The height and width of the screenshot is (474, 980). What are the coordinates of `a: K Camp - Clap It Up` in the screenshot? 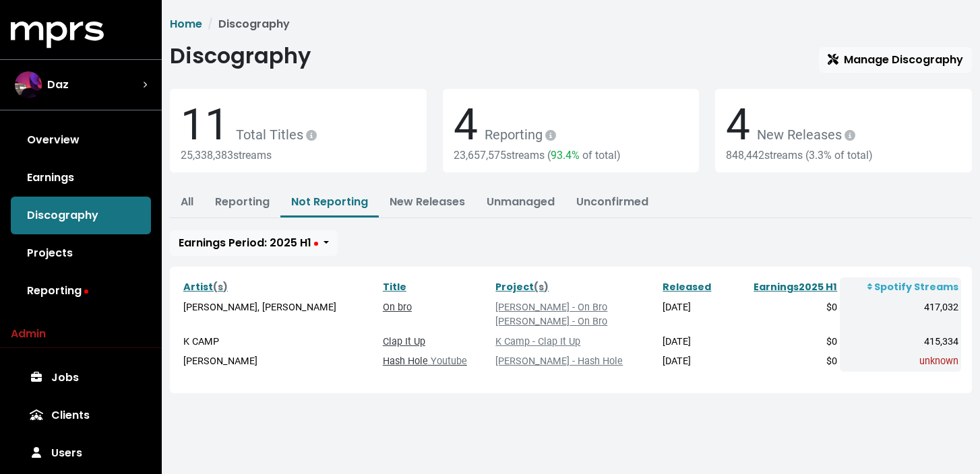 It's located at (537, 341).